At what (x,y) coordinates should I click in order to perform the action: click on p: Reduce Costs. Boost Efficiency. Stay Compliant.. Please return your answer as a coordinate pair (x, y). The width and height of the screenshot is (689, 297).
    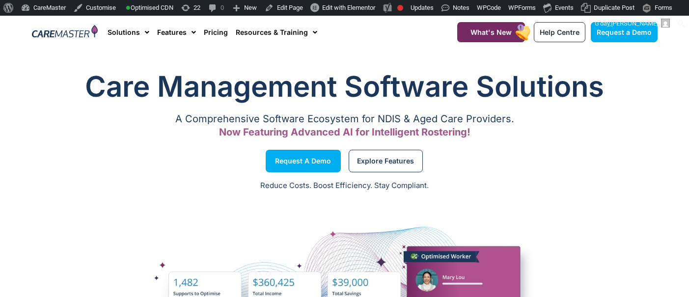
    Looking at the image, I should click on (344, 186).